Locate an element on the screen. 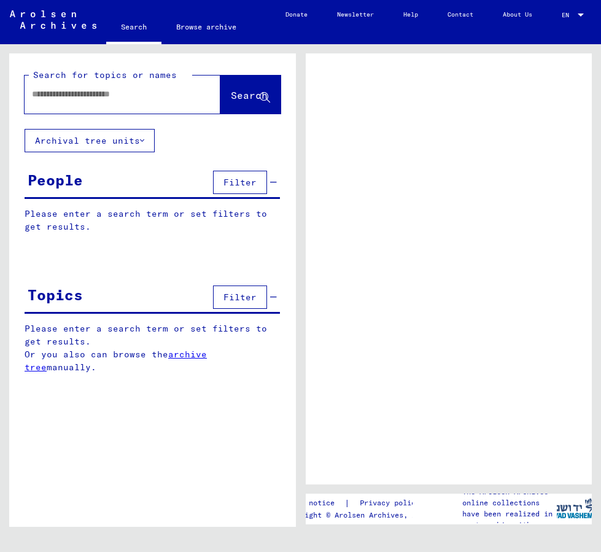 The width and height of the screenshot is (601, 552). mat-label: Search for topics or names is located at coordinates (105, 75).